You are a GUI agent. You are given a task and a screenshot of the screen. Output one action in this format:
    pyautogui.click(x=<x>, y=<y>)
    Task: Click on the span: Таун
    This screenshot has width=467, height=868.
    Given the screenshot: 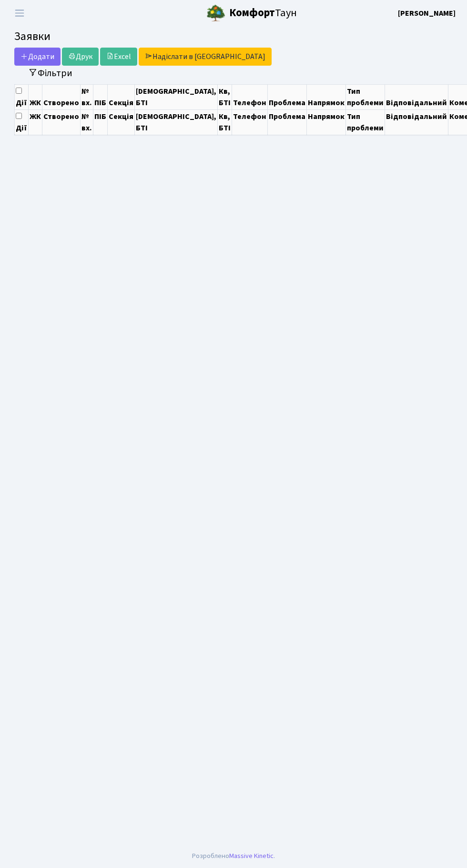 What is the action you would take?
    pyautogui.click(x=263, y=14)
    